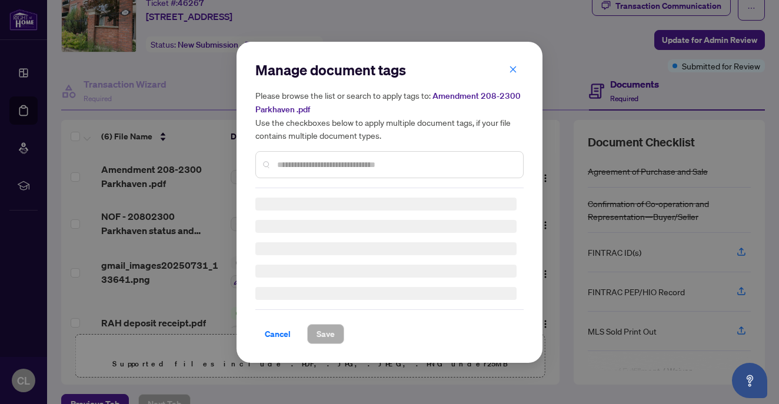 The image size is (779, 404). Describe the element at coordinates (389, 115) in the screenshot. I see `h5: Please browse the list or search to apply tags to: Use the checkboxes below to apply multiple doc...` at that location.